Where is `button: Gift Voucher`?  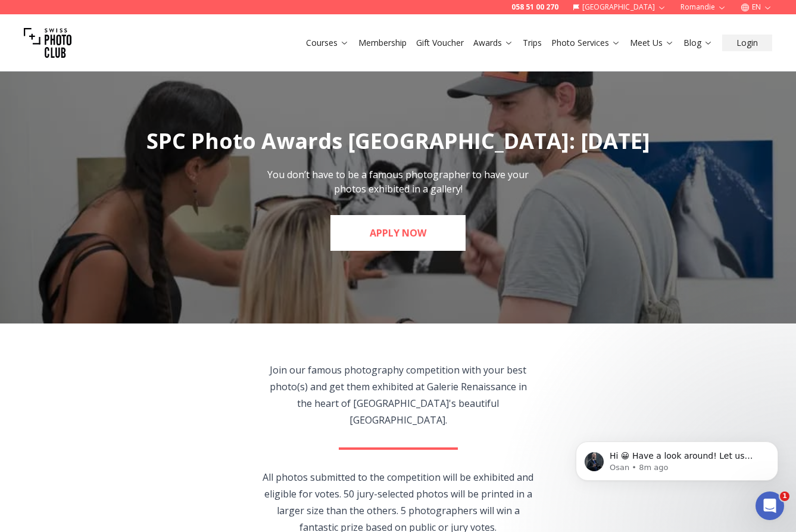
button: Gift Voucher is located at coordinates (440, 43).